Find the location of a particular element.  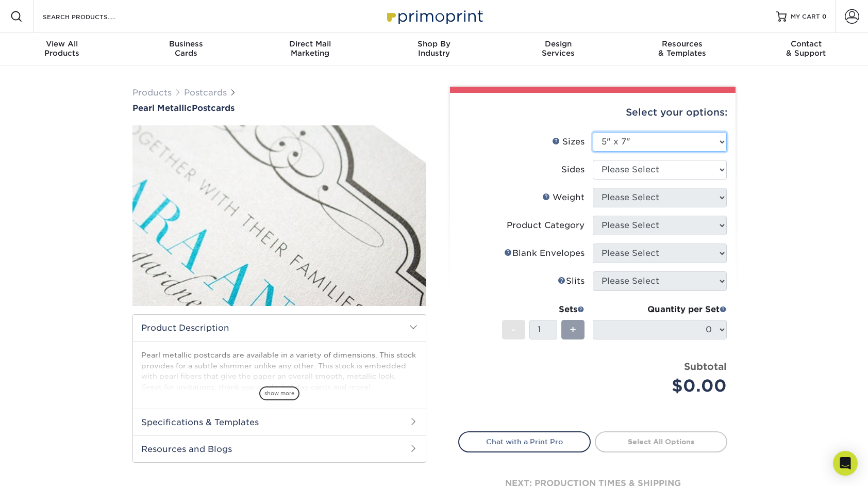

a: DesignServices is located at coordinates (558, 49).